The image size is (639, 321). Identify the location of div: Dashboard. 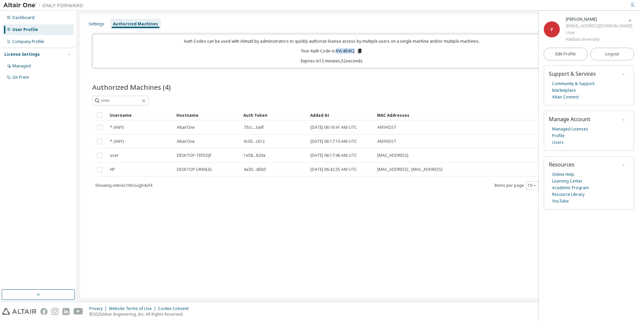
(23, 18).